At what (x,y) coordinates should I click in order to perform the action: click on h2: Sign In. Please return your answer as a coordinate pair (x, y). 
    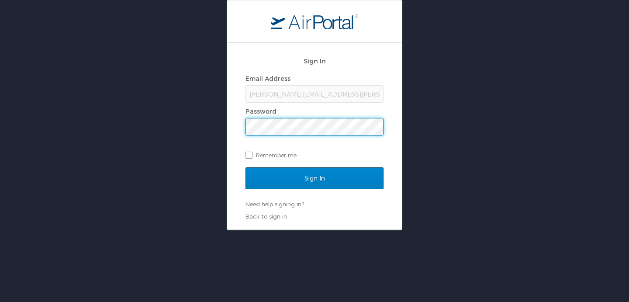
    Looking at the image, I should click on (314, 61).